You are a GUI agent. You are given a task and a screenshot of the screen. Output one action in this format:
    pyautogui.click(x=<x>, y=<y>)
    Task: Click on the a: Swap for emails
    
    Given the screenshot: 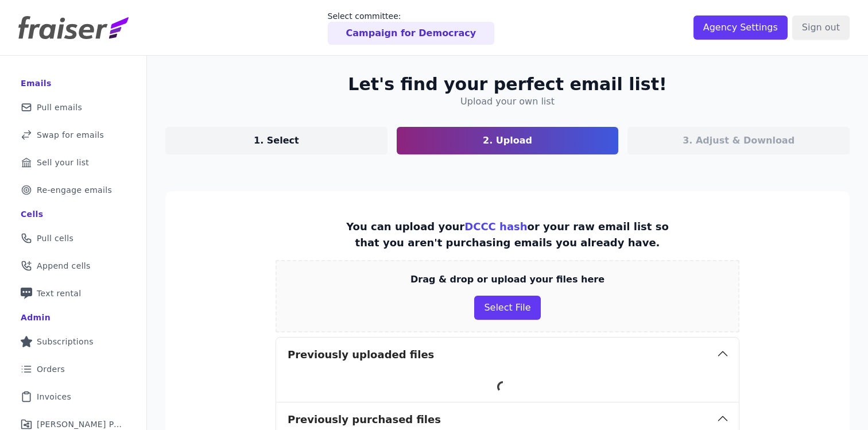 What is the action you would take?
    pyautogui.click(x=73, y=135)
    